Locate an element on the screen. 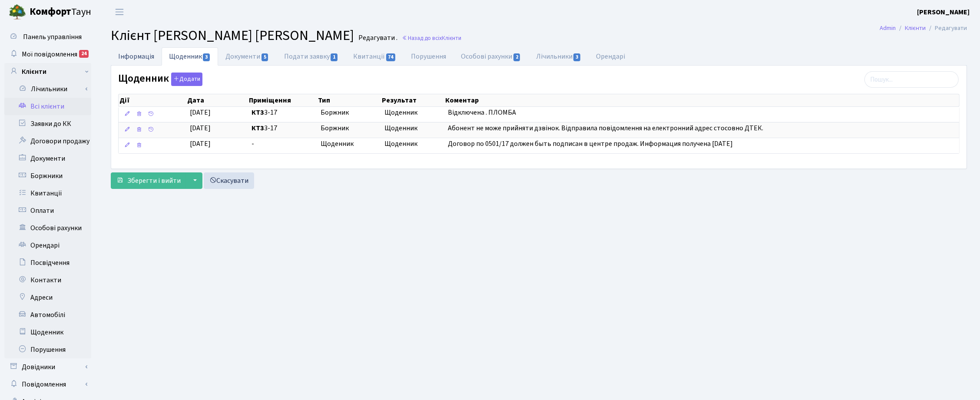 The height and width of the screenshot is (400, 980). a: Подати заявку is located at coordinates (311, 56).